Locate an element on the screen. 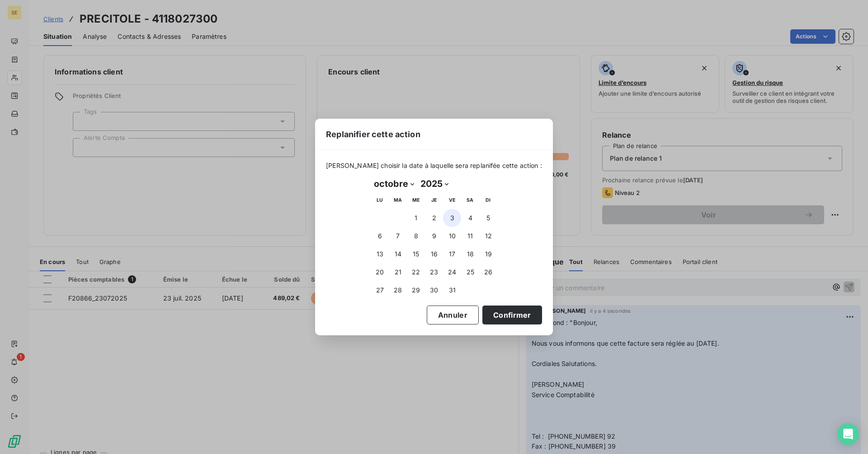 This screenshot has width=868, height=454. button: 3 is located at coordinates (452, 218).